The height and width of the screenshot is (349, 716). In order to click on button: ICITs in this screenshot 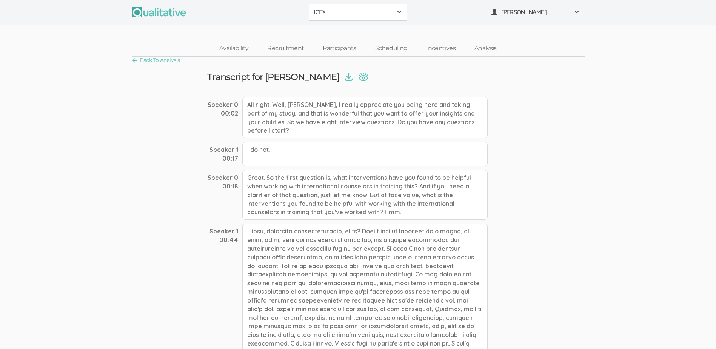, I will do `click(358, 12)`.